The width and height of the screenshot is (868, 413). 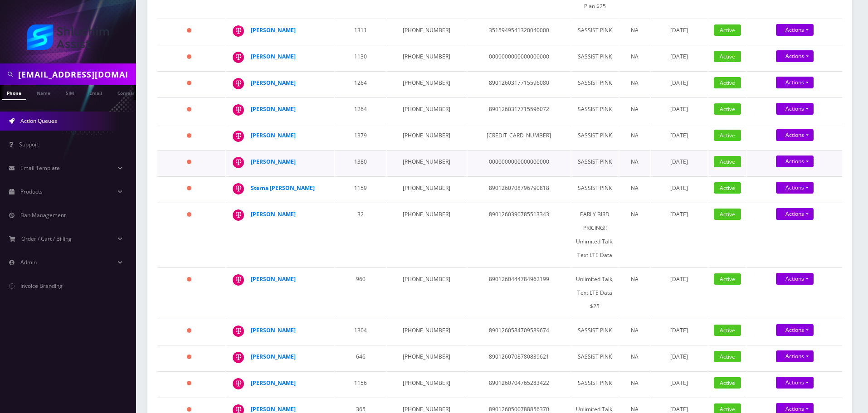 What do you see at coordinates (361, 384) in the screenshot?
I see `td: 1156` at bounding box center [361, 384].